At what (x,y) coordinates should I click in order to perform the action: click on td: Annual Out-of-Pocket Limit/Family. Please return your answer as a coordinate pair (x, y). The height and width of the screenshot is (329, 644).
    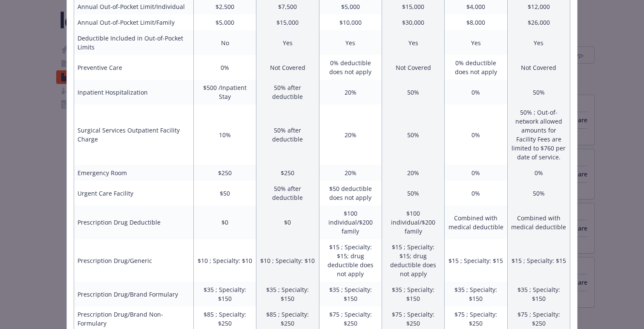
    Looking at the image, I should click on (134, 22).